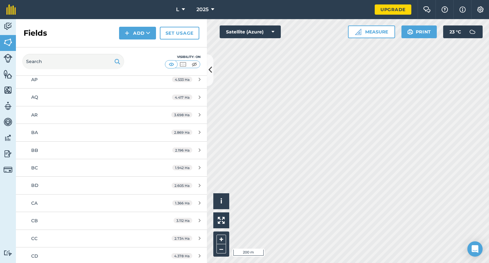 Image resolution: width=489 pixels, height=263 pixels. Describe the element at coordinates (475, 249) in the screenshot. I see `div: Open Intercom Messenger` at that location.